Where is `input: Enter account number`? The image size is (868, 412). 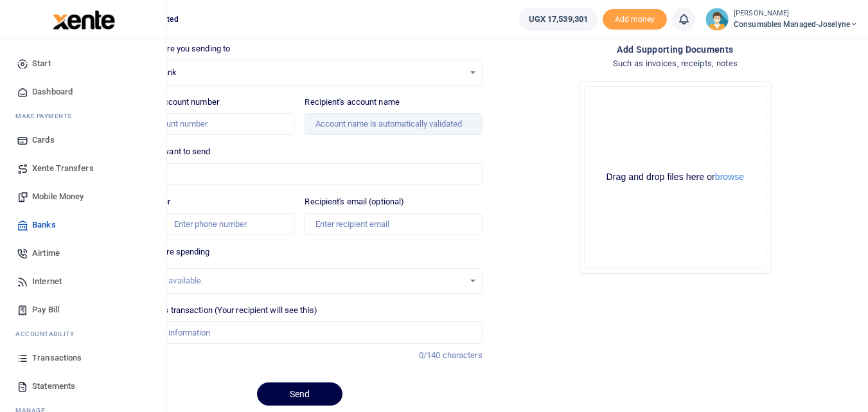
input: Enter account number is located at coordinates (205, 124).